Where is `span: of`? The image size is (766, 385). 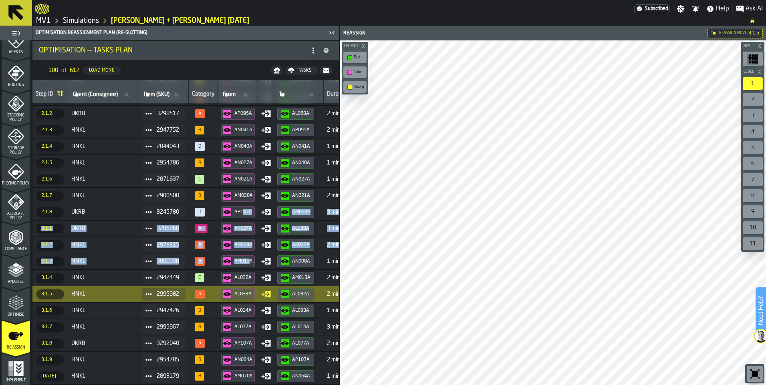 span: of is located at coordinates (64, 71).